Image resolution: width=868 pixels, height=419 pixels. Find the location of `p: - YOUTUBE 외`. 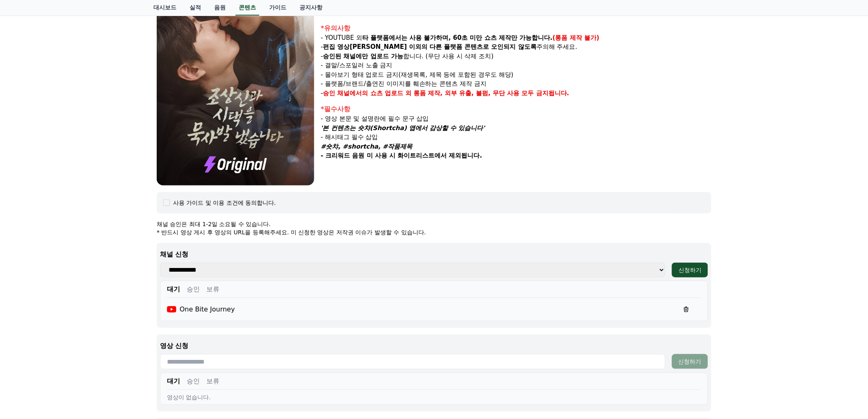

p: - YOUTUBE 외 is located at coordinates (516, 38).